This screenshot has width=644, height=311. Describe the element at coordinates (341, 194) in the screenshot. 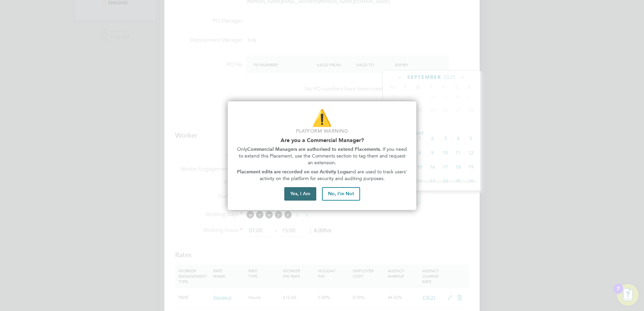

I see `button: No, I'm Not` at that location.